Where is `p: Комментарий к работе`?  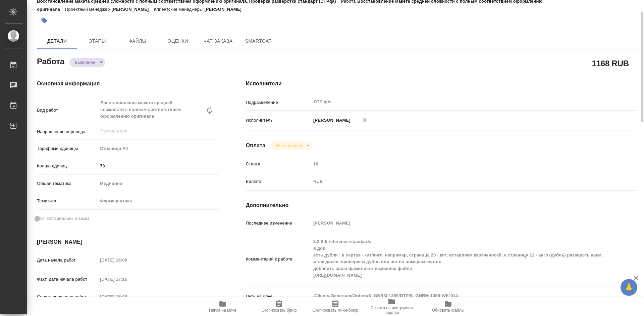
p: Комментарий к работе is located at coordinates (279, 259).